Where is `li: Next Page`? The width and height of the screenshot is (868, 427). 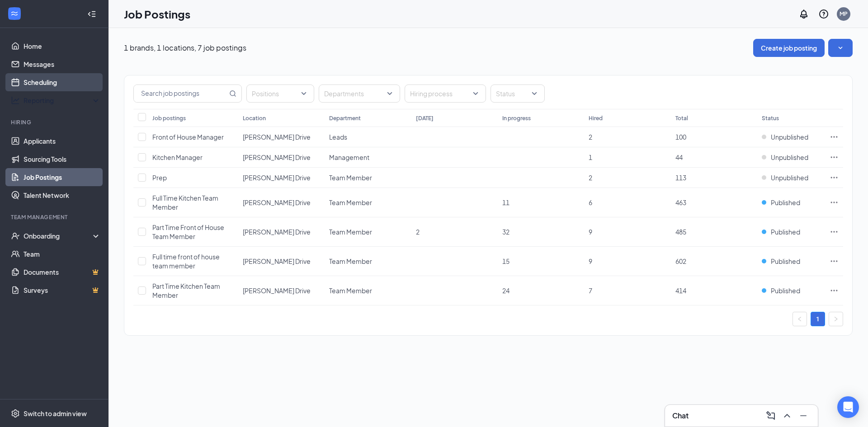
li: Next Page is located at coordinates (836, 319).